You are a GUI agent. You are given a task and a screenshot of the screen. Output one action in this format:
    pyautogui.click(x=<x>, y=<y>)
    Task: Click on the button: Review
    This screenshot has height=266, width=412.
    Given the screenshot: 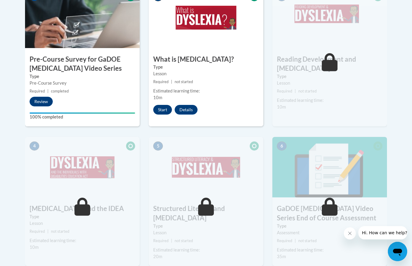 What is the action you would take?
    pyautogui.click(x=41, y=101)
    